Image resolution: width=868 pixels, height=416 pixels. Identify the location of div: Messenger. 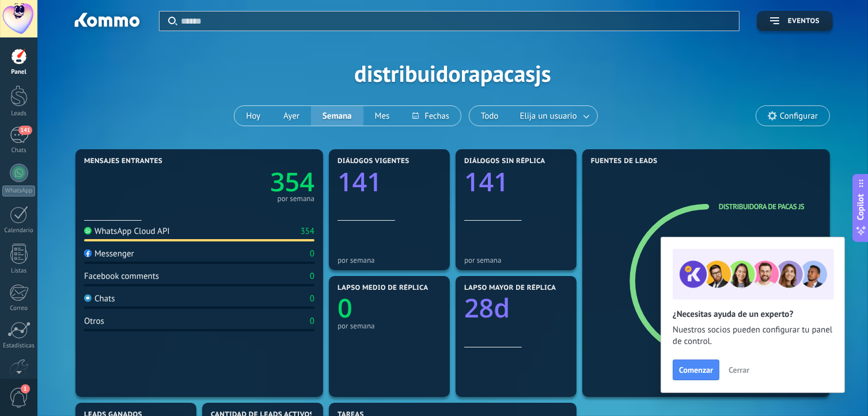
(109, 254).